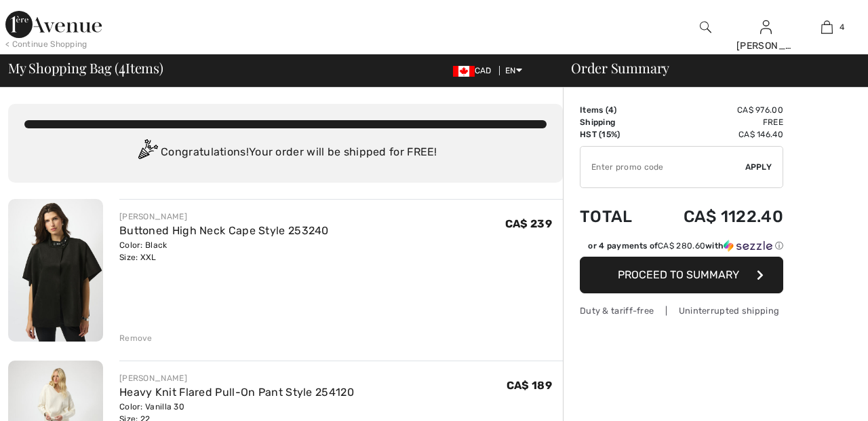 The width and height of the screenshot is (868, 421). I want to click on img: Canadian Dollar, so click(464, 72).